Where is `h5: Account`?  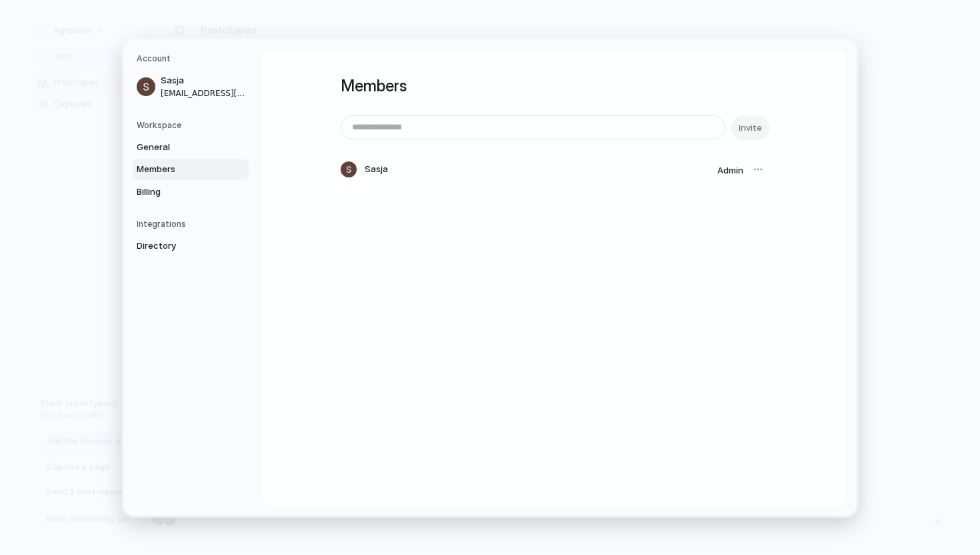
h5: Account is located at coordinates (193, 58).